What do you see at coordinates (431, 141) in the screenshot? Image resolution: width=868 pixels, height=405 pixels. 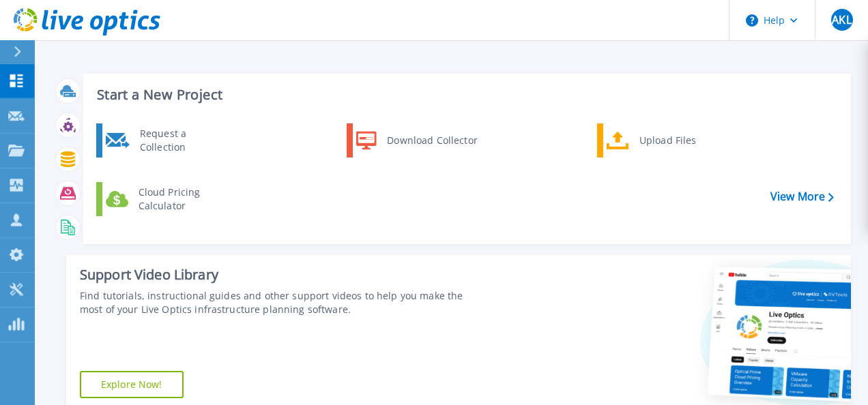 I see `div: Download Collector` at bounding box center [431, 141].